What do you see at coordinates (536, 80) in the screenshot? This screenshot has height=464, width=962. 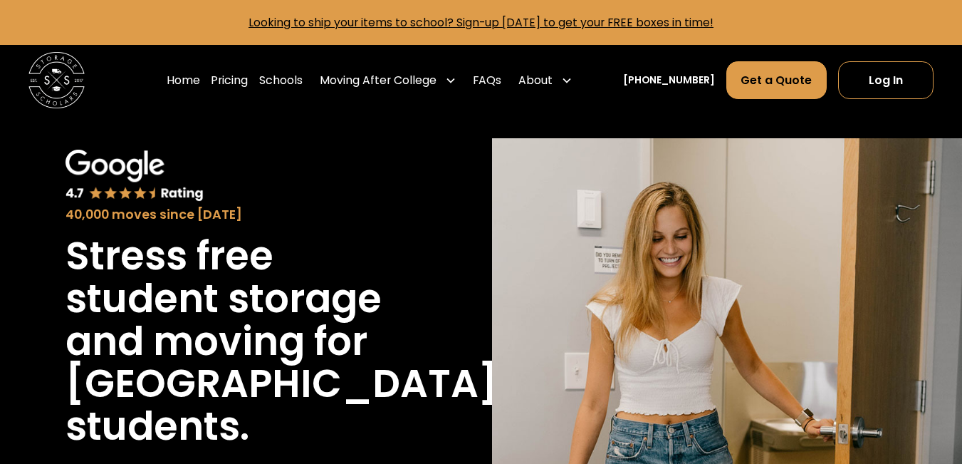 I see `div: About` at bounding box center [536, 80].